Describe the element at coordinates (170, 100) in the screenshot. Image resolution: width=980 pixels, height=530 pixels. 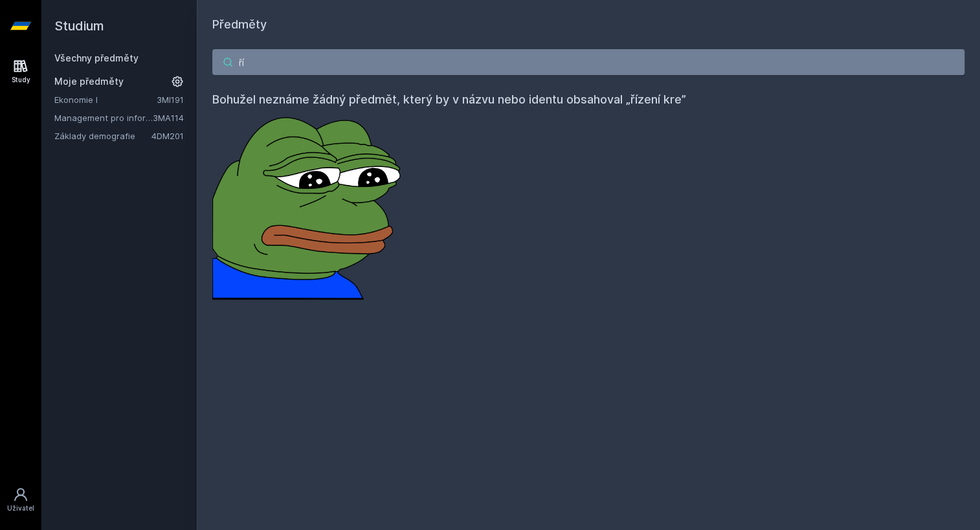
I see `a: 3MI191` at that location.